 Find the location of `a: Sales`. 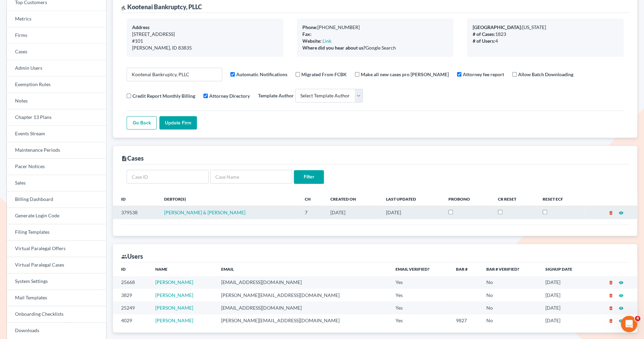

a: Sales is located at coordinates (56, 183).